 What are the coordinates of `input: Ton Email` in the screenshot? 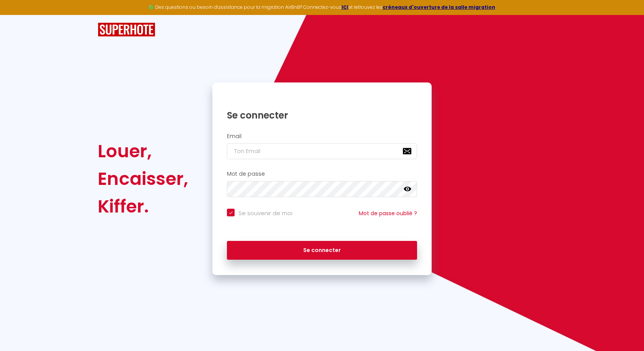 It's located at (322, 151).